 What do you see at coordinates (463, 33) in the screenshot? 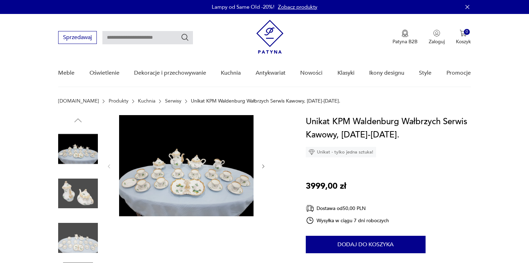
I see `img: Ikona koszyka` at bounding box center [463, 33].